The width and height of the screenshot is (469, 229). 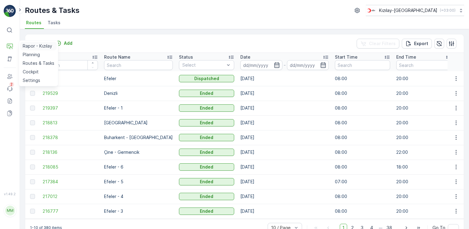 I want to click on span: 220751, so click(x=70, y=79).